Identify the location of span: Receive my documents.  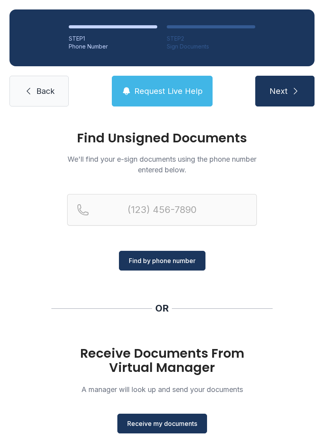
(162, 424).